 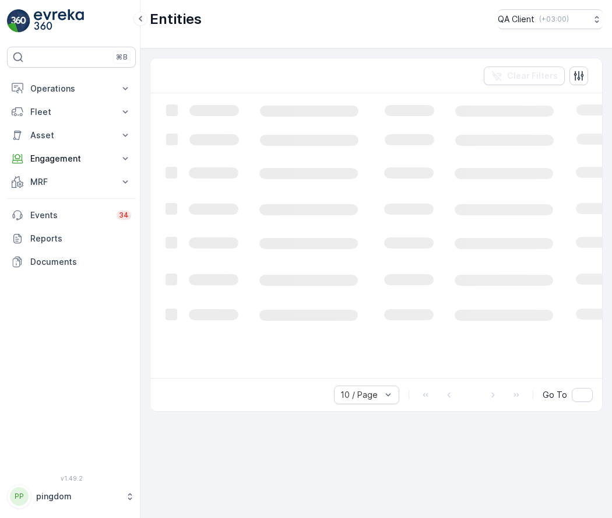 I want to click on div: PP, so click(x=19, y=496).